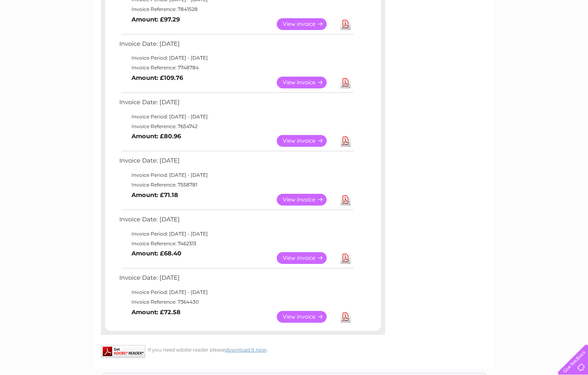  I want to click on b: Amount: £80.96, so click(156, 136).